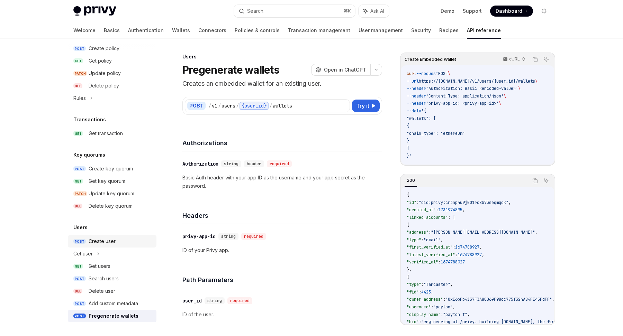  I want to click on p: cURL, so click(514, 59).